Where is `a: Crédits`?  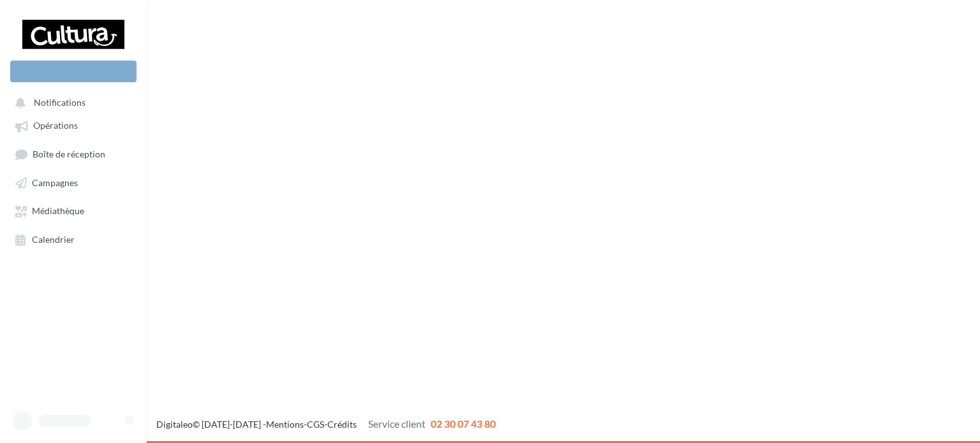
a: Crédits is located at coordinates (342, 424).